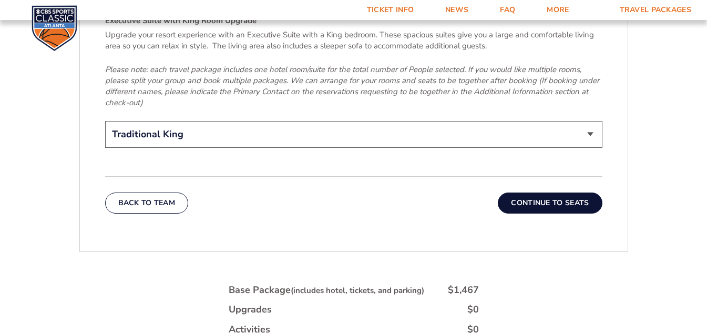 This screenshot has width=707, height=333. I want to click on div: $1,467, so click(463, 290).